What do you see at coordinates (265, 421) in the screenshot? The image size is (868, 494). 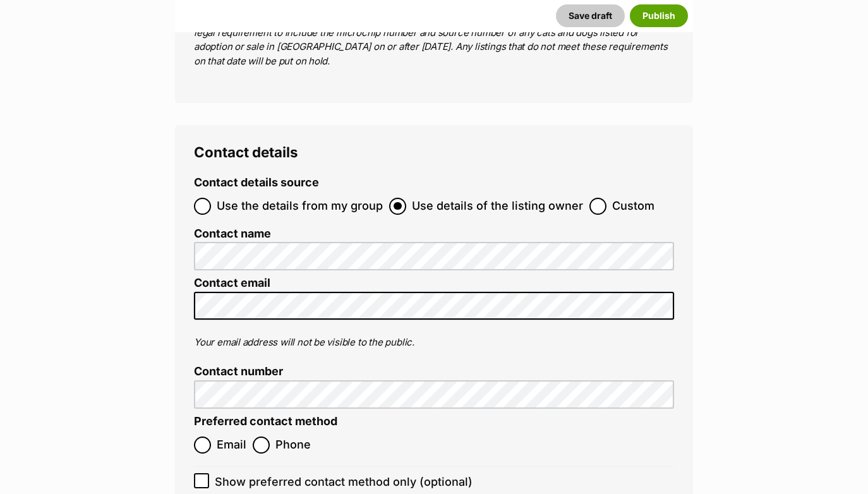 I see `label: Preferred contact method` at bounding box center [265, 421].